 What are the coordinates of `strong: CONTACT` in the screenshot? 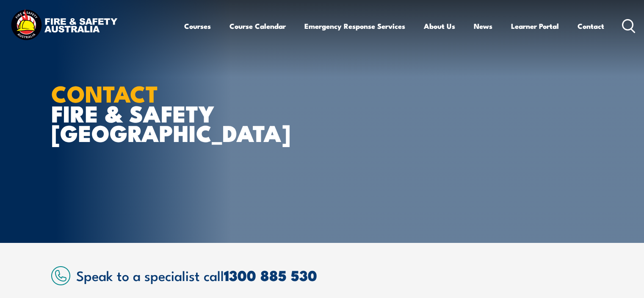 It's located at (104, 92).